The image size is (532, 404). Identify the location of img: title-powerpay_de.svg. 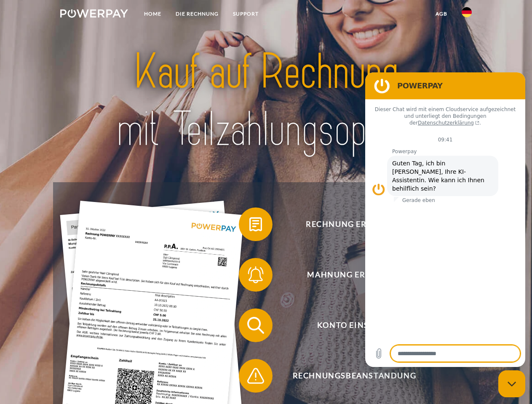
(266, 101).